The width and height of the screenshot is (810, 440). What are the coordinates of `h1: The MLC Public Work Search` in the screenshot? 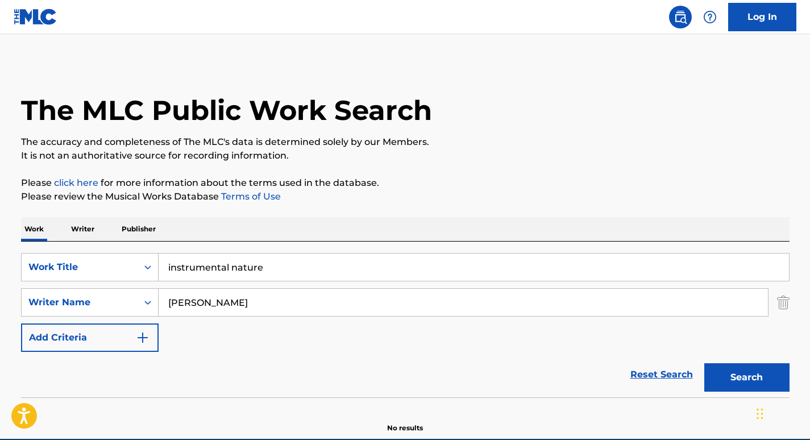 It's located at (226, 110).